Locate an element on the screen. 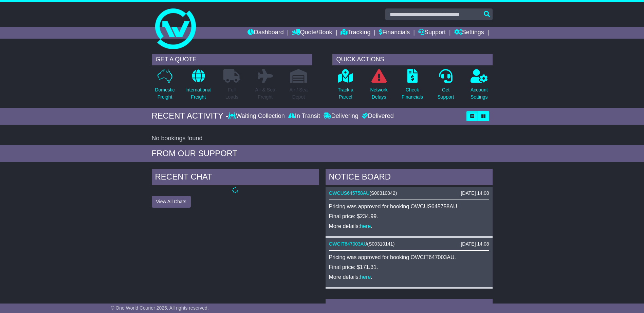 The image size is (644, 313). p: Final price: $171.31. is located at coordinates (409, 267).